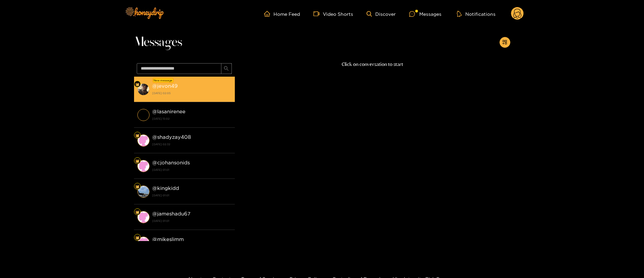  I want to click on span: search, so click(226, 68).